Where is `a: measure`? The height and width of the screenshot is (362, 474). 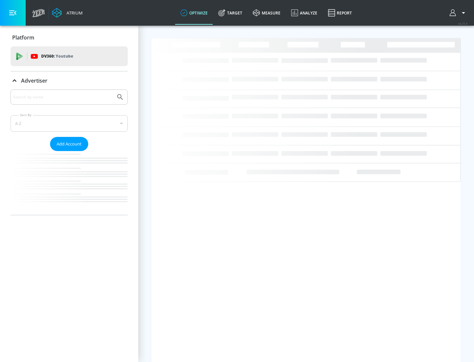 a: measure is located at coordinates (267, 13).